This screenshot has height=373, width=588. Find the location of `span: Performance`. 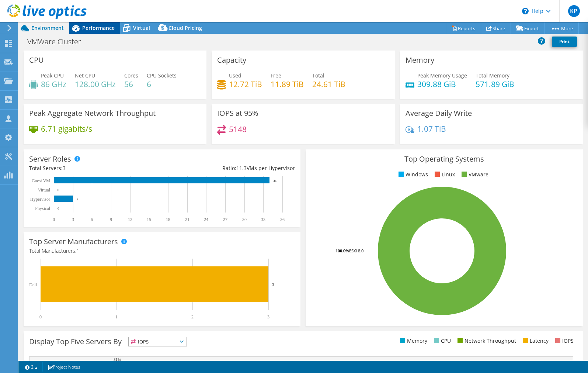

span: Performance is located at coordinates (99, 28).